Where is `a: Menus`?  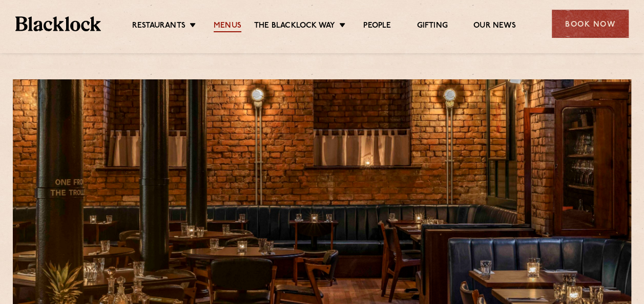
a: Menus is located at coordinates (227, 27).